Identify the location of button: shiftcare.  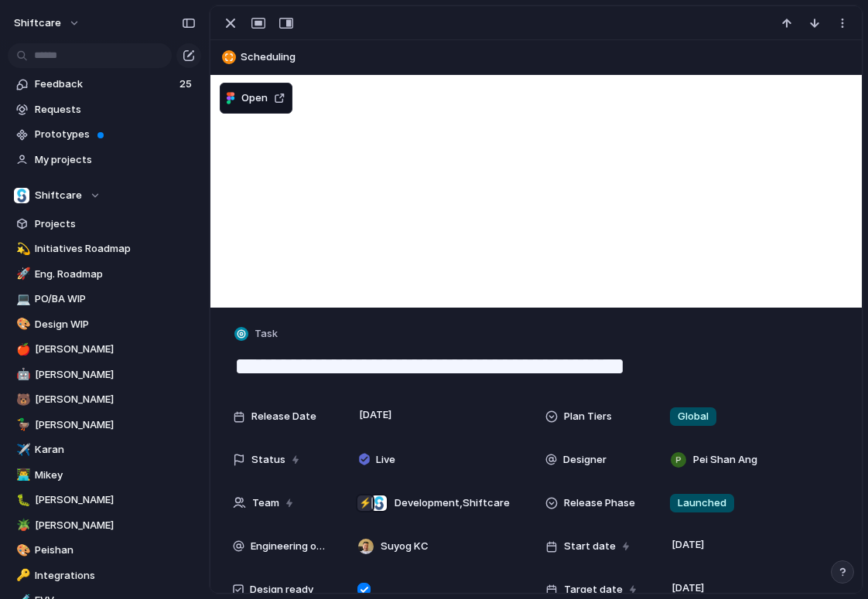
(47, 23).